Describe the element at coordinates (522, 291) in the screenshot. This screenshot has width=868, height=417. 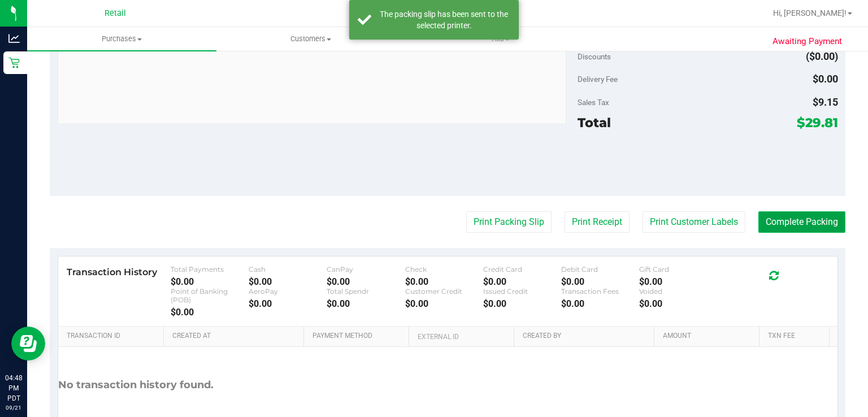
I see `div: Issued Credit` at that location.